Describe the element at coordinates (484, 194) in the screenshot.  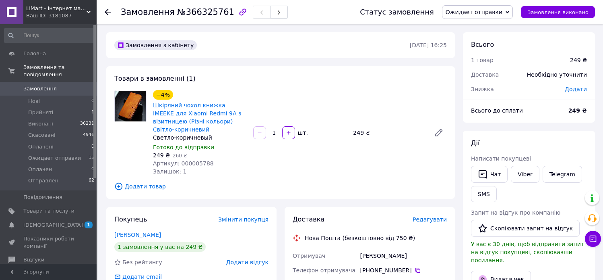
I see `button: SMS` at that location.